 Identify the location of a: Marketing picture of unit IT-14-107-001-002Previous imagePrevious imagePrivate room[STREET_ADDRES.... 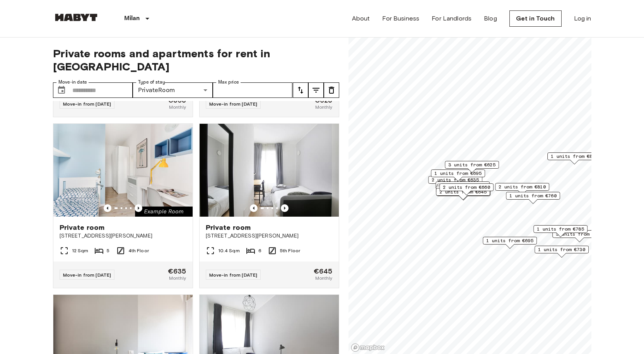
(269, 206).